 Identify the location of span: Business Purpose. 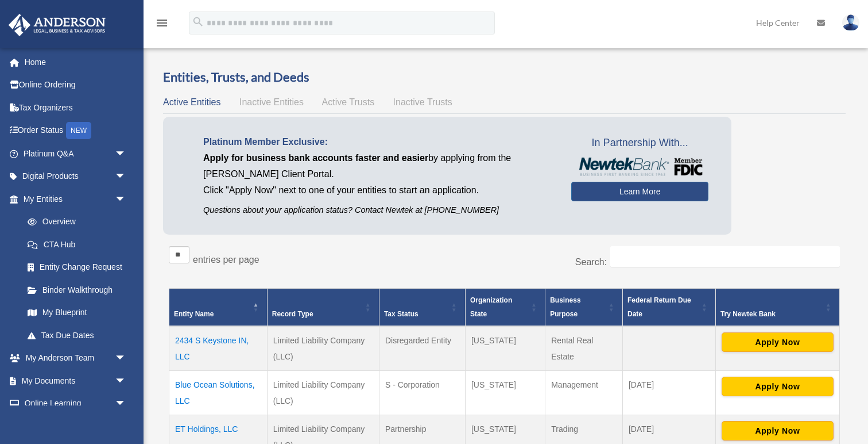
(565, 307).